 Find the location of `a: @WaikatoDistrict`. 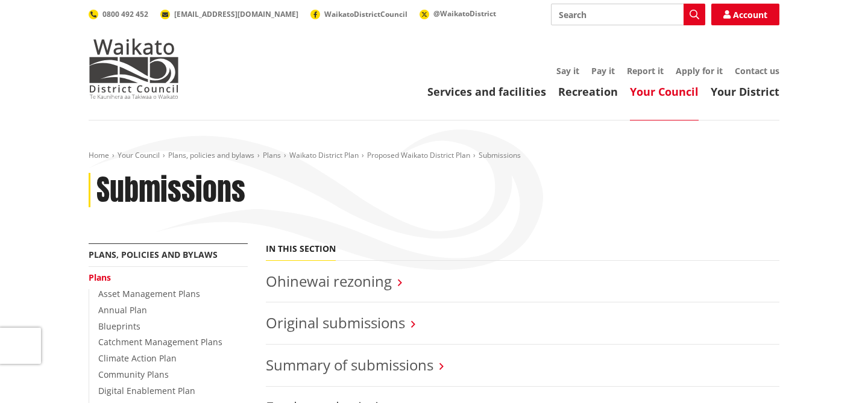

a: @WaikatoDistrict is located at coordinates (458, 13).